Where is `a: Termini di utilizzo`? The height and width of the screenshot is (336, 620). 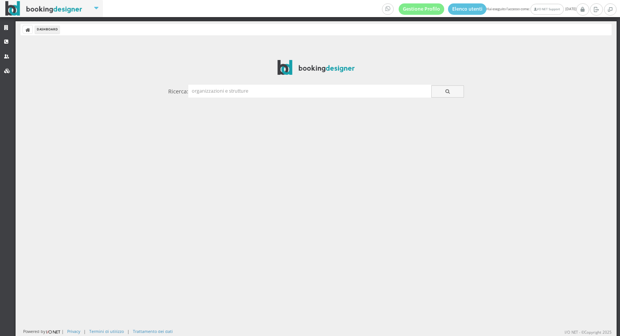
a: Termini di utilizzo is located at coordinates (106, 331).